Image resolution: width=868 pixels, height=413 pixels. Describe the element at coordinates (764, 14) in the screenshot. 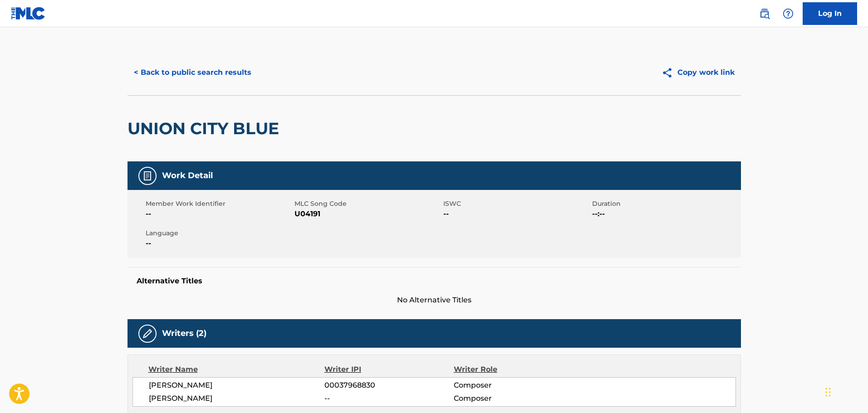

I see `img: search` at that location.